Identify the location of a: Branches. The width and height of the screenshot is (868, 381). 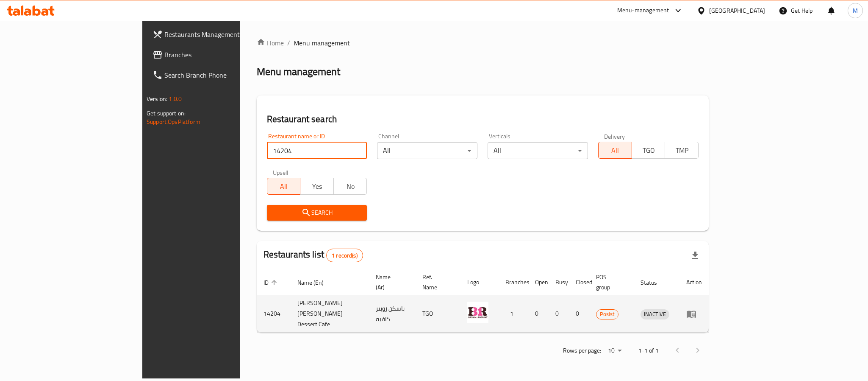
(216, 55).